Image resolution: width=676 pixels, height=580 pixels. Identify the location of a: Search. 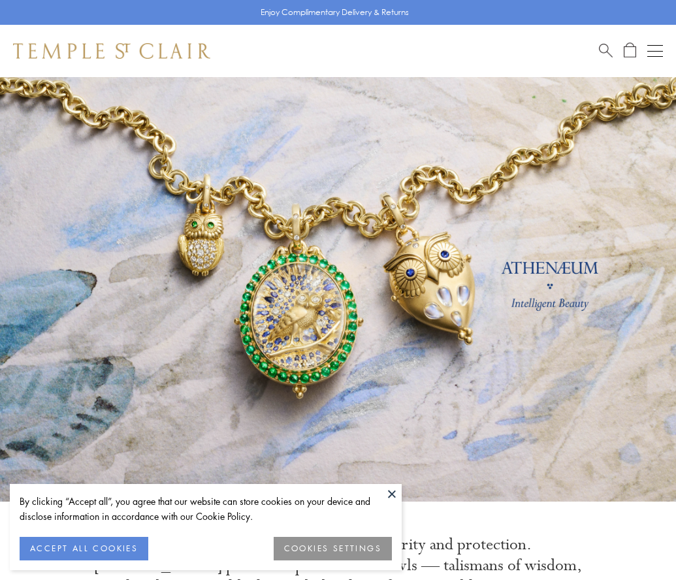
(605, 50).